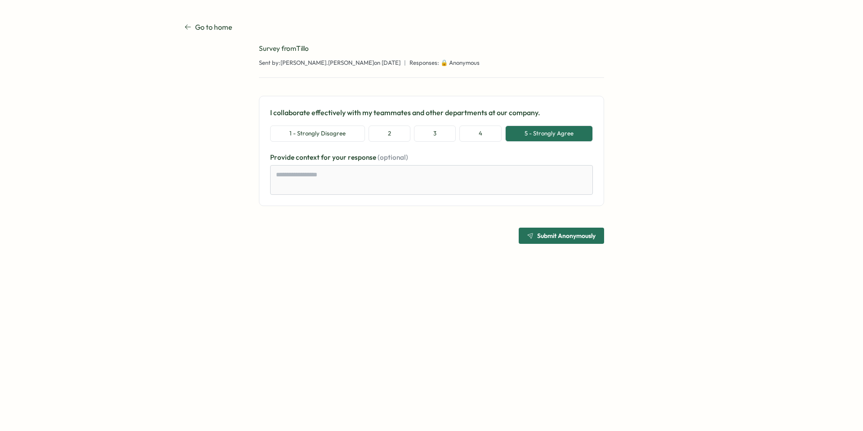  I want to click on button: 5 - Strongly Agree, so click(549, 134).